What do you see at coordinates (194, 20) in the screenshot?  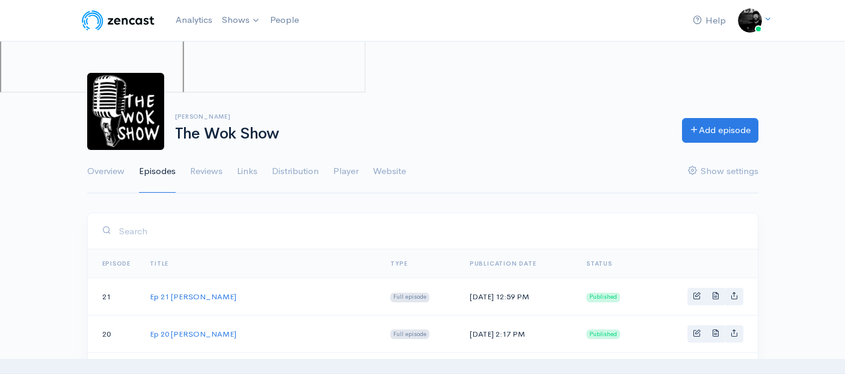 I see `a: Analytics` at bounding box center [194, 20].